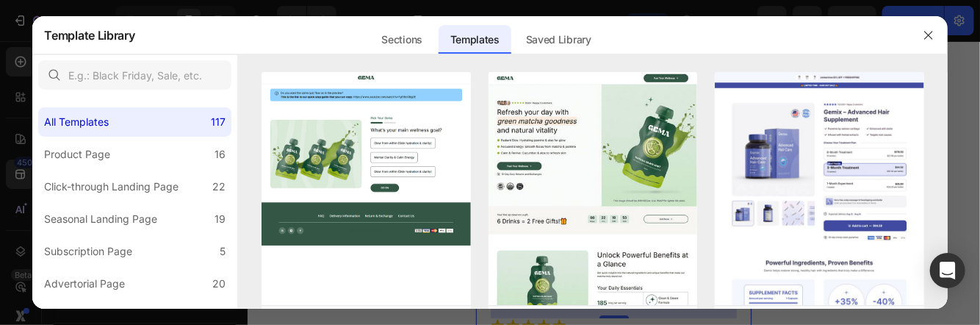 Image resolution: width=980 pixels, height=325 pixels. What do you see at coordinates (68, 51) in the screenshot?
I see `div: Product Images` at bounding box center [68, 51].